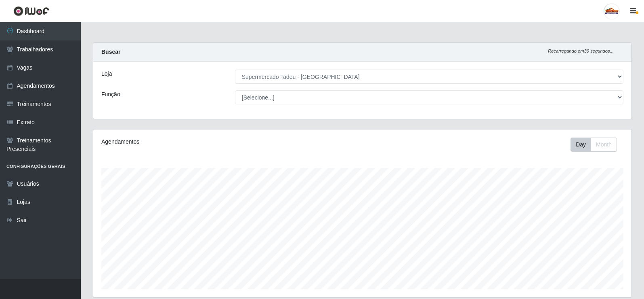 The height and width of the screenshot is (299, 644). Describe the element at coordinates (206, 142) in the screenshot. I see `div: Agendamentos` at that location.